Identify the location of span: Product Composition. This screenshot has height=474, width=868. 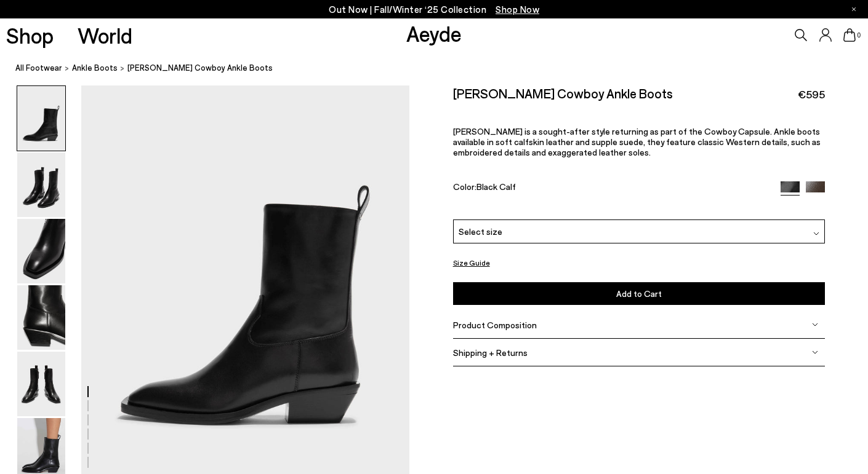
(495, 325).